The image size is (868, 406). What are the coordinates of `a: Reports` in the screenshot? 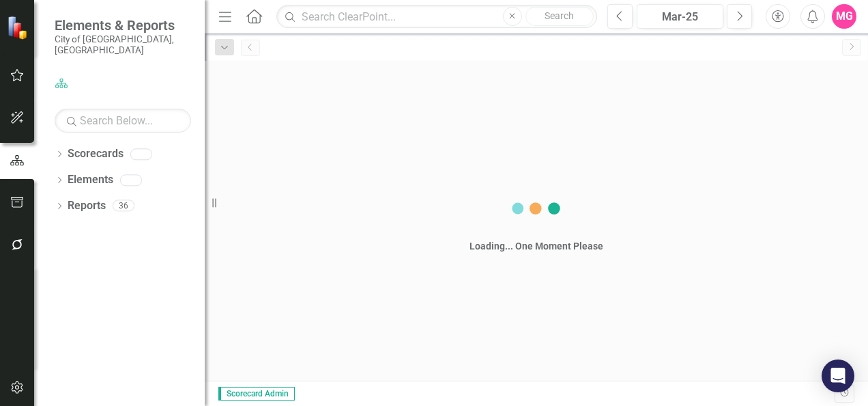 It's located at (87, 206).